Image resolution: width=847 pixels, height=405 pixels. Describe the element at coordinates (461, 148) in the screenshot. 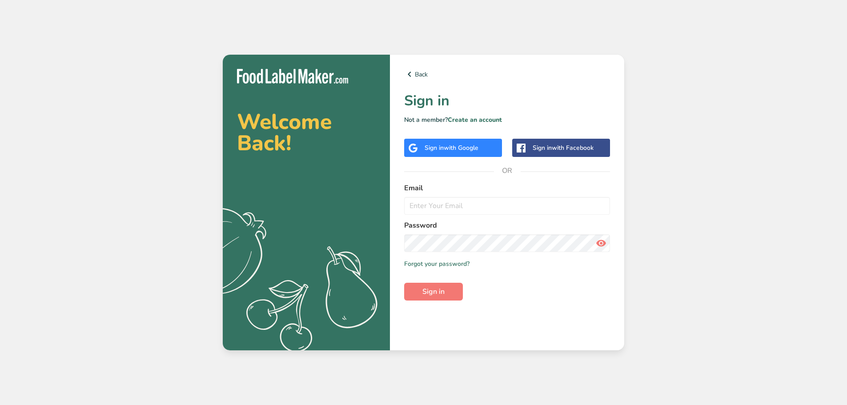

I see `span: with Google` at that location.